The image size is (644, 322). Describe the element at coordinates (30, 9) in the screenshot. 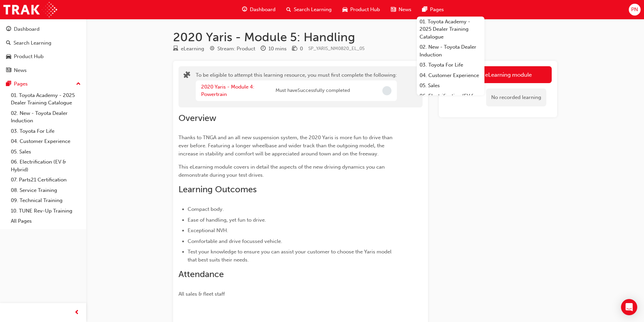

I see `img: Trak` at that location.